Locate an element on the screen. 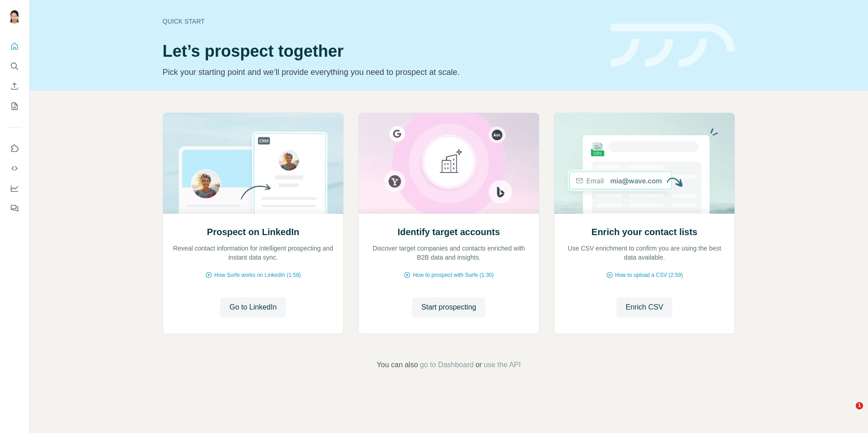 The width and height of the screenshot is (868, 433). h2: Enrich your contact lists is located at coordinates (644, 232).